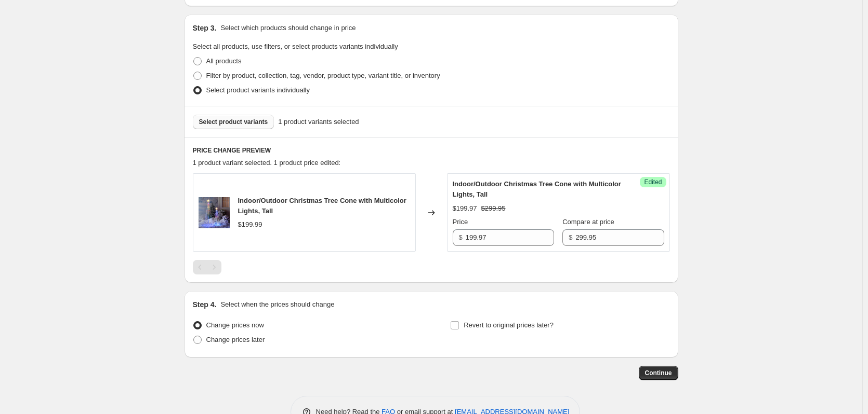 This screenshot has width=868, height=414. I want to click on nav: Pagination, so click(207, 268).